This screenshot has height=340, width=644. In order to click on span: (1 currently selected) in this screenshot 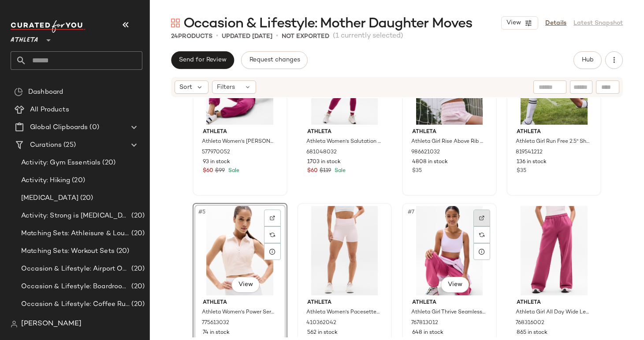, I will do `click(368, 36)`.